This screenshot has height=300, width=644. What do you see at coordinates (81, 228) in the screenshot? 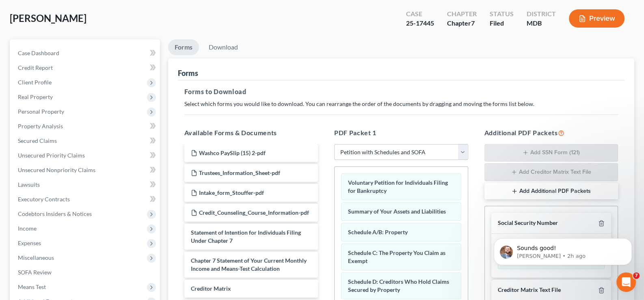
I see `textarea: Message…` at bounding box center [81, 228].